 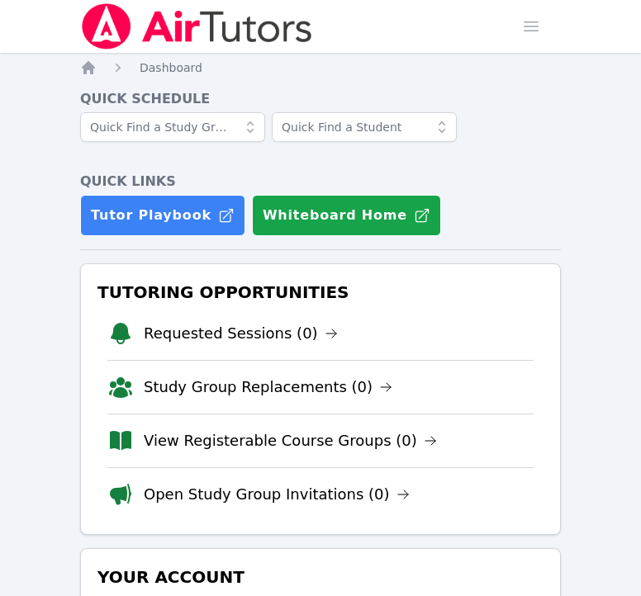 What do you see at coordinates (364, 127) in the screenshot?
I see `input: Quick Find a Student` at bounding box center [364, 127].